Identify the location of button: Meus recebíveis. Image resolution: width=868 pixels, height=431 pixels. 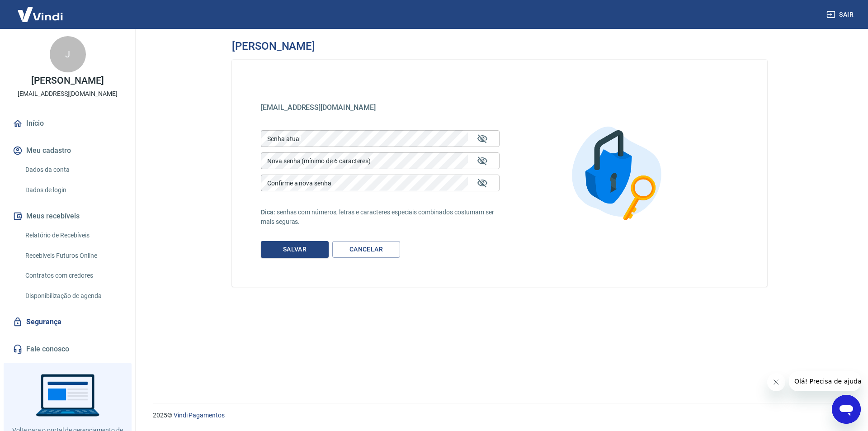
(67, 216).